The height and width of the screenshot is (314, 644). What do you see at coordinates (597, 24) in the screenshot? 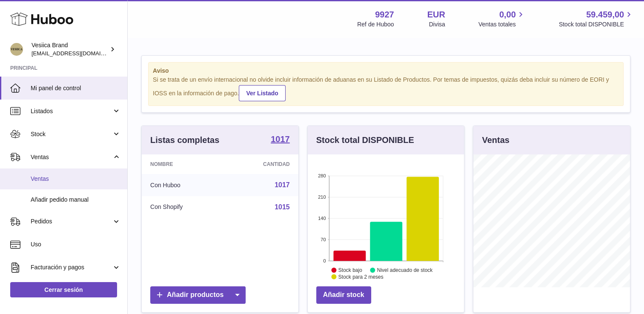
I see `span: Stock total DISPONIBLE` at bounding box center [597, 24].